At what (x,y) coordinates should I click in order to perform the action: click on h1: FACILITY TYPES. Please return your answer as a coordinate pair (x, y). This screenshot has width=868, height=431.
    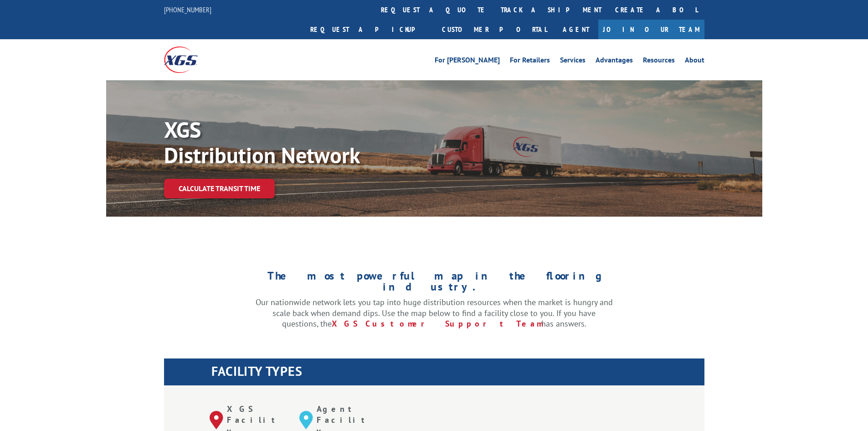
    Looking at the image, I should click on (458, 373).